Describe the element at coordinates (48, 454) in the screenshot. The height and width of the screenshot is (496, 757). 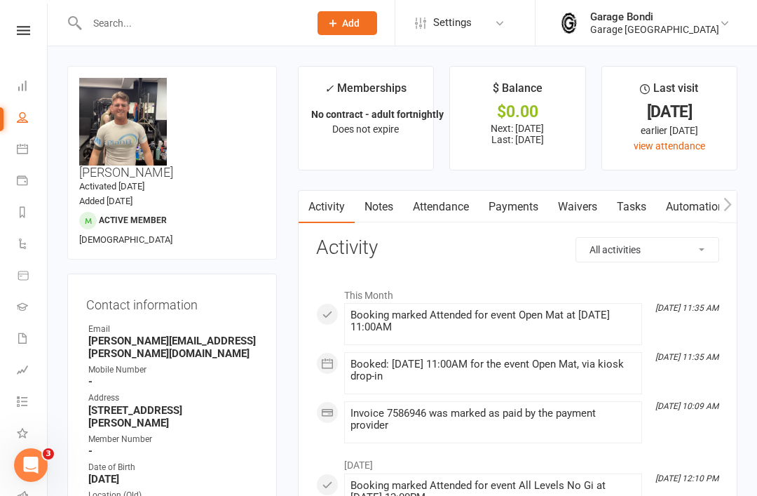
I see `span: 3` at that location.